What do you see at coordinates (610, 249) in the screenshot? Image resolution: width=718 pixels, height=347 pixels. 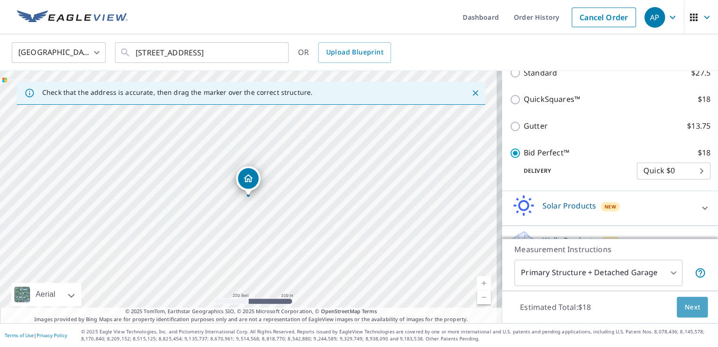 I see `p: Measurement Instructions` at bounding box center [610, 249].